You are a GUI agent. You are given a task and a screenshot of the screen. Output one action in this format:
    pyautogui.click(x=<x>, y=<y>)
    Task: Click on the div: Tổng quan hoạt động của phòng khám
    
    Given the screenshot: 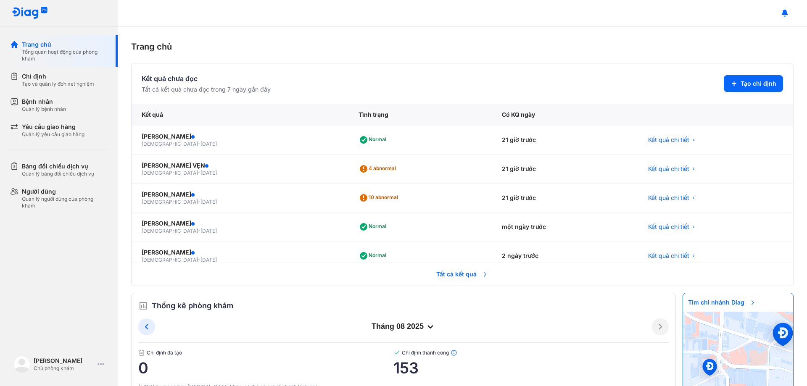 What is the action you would take?
    pyautogui.click(x=65, y=56)
    